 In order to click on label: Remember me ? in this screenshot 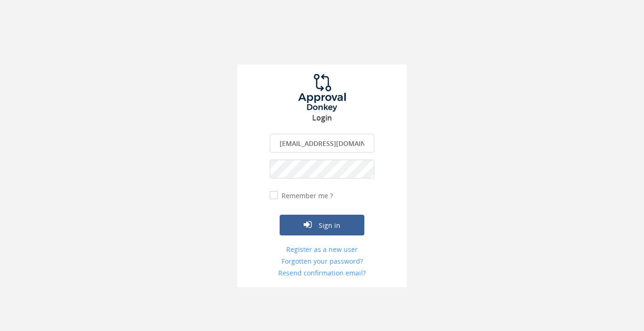, I will do `click(306, 196)`.